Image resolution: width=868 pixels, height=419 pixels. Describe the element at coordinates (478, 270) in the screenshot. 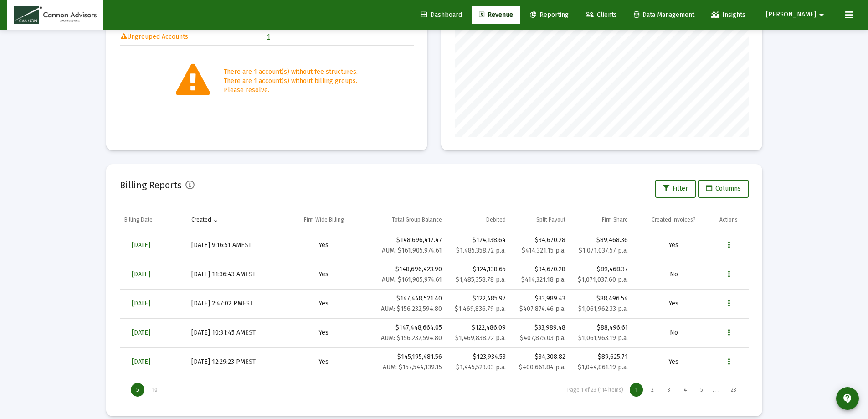

I see `div: $124,138.65` at that location.